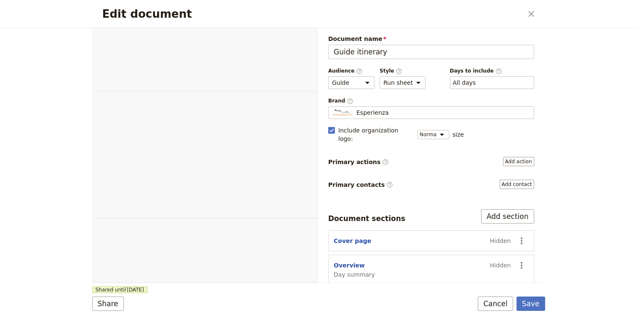  I want to click on img: Profile, so click(343, 112).